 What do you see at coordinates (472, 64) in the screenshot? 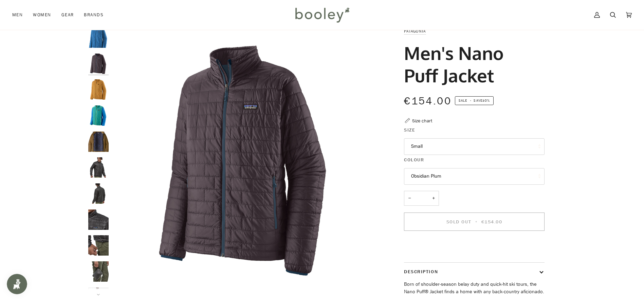
I see `h1: Men's Nano Puff Jacket` at bounding box center [472, 64].